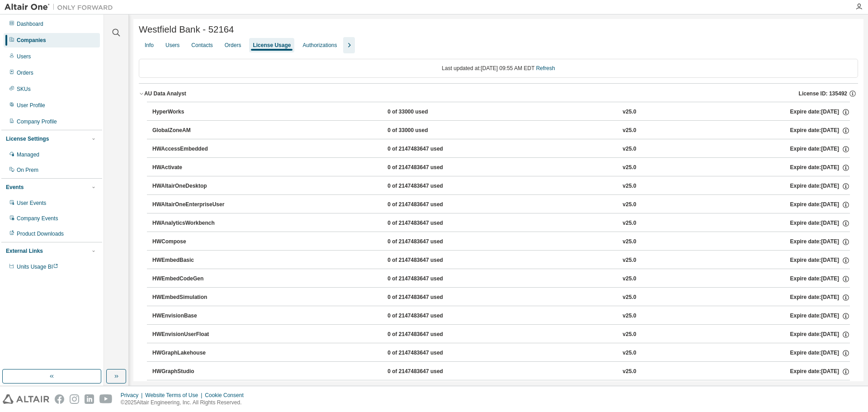  What do you see at coordinates (193, 130) in the screenshot?
I see `div: GlobalZoneAM` at bounding box center [193, 130].